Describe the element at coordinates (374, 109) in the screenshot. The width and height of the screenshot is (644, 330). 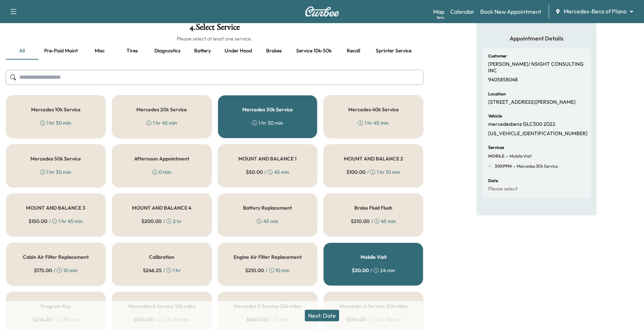
I see `h5: Mercedes 40k Service` at that location.